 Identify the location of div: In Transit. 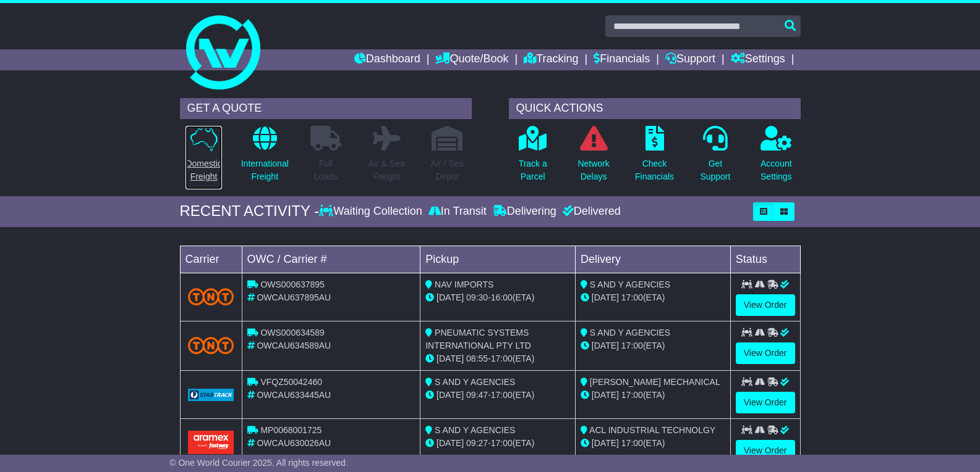
(458, 212).